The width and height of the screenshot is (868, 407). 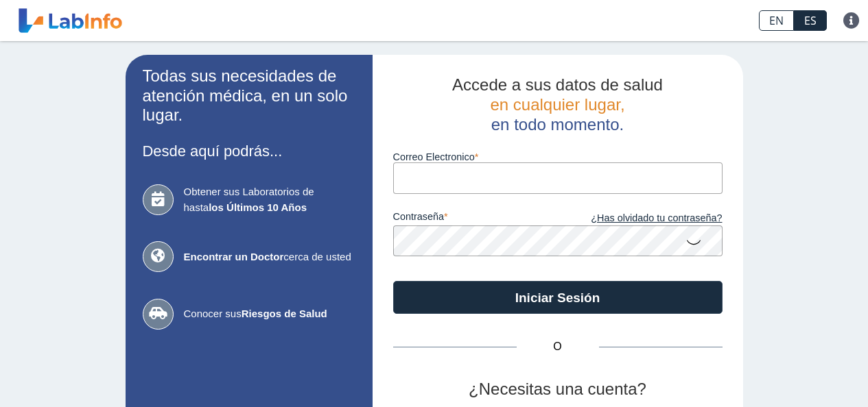 I want to click on button: Iniciar Sesión, so click(x=558, y=298).